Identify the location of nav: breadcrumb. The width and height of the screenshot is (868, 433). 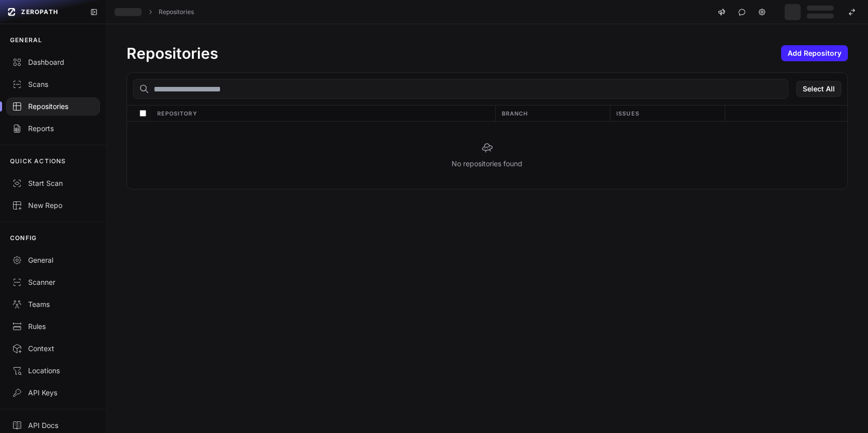
(154, 12).